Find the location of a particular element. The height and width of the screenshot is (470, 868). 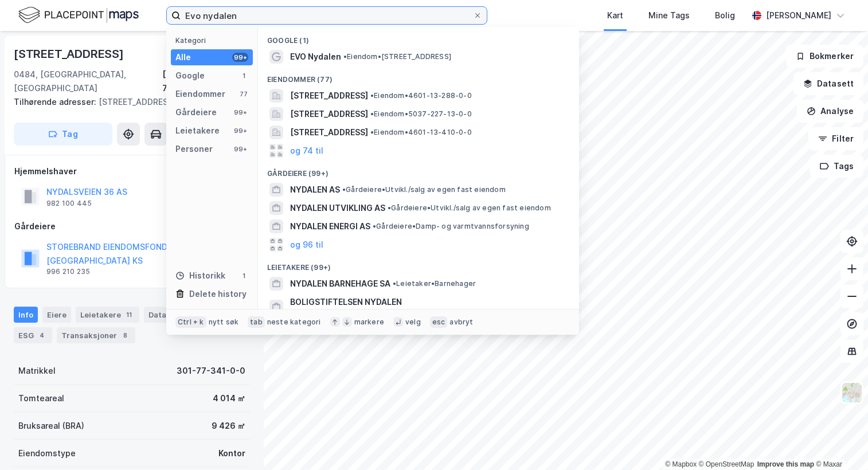

div: Bruksareal (BRA) is located at coordinates (51, 426).